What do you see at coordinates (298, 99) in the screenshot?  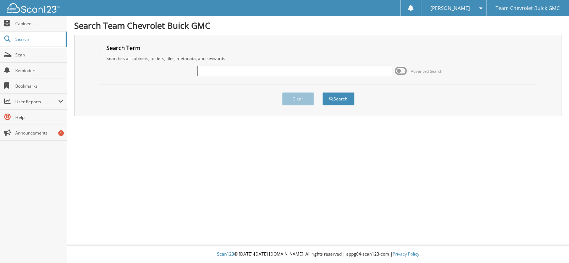 I see `button: Clear` at bounding box center [298, 99].